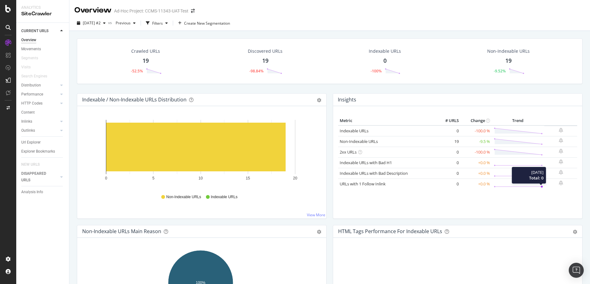 This screenshot has width=590, height=284. What do you see at coordinates (354, 131) in the screenshot?
I see `a: Indexable URLs` at bounding box center [354, 131].